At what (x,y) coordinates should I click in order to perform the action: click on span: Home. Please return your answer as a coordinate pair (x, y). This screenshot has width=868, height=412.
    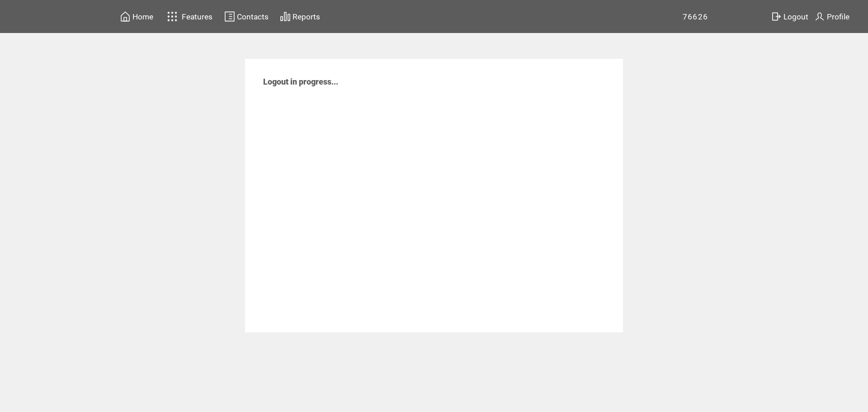
    Looking at the image, I should click on (143, 17).